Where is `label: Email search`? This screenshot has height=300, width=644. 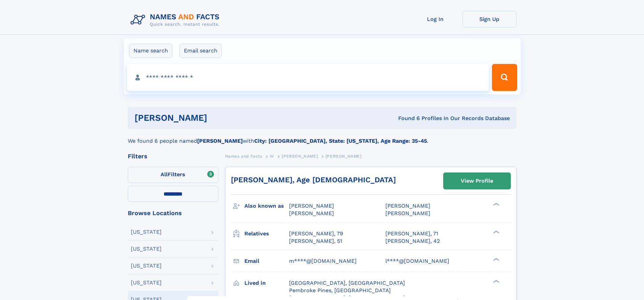
label: Email search is located at coordinates (201, 51).